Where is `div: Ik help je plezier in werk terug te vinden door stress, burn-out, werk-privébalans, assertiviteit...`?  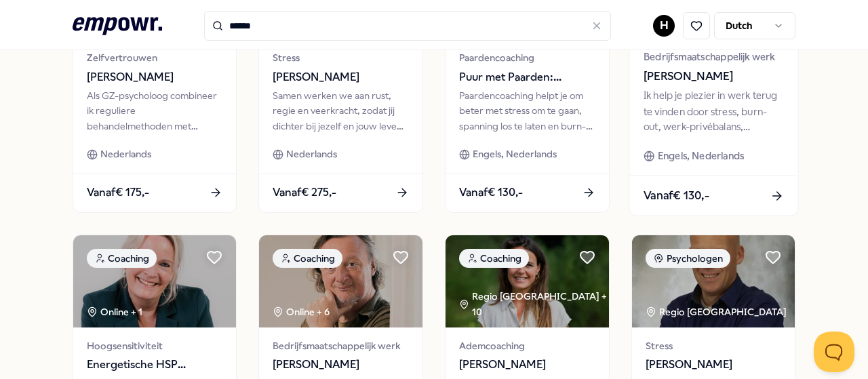 div: Ik help je plezier in werk terug te vinden door stress, burn-out, werk-privébalans, assertiviteit... is located at coordinates (713, 111).